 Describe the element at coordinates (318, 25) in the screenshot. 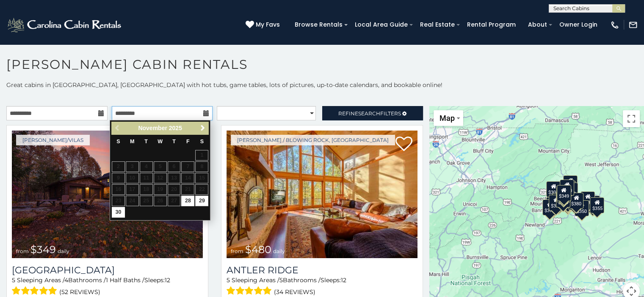

I see `a: Browse Rentals` at that location.